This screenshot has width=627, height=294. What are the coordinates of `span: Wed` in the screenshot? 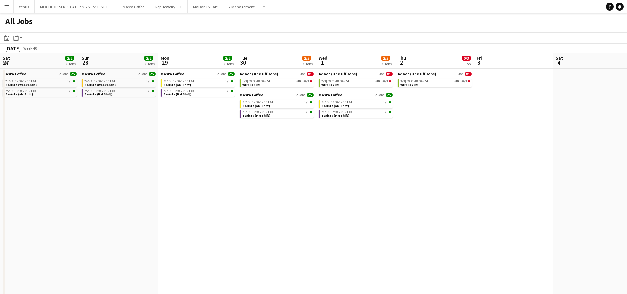 It's located at (323, 58).